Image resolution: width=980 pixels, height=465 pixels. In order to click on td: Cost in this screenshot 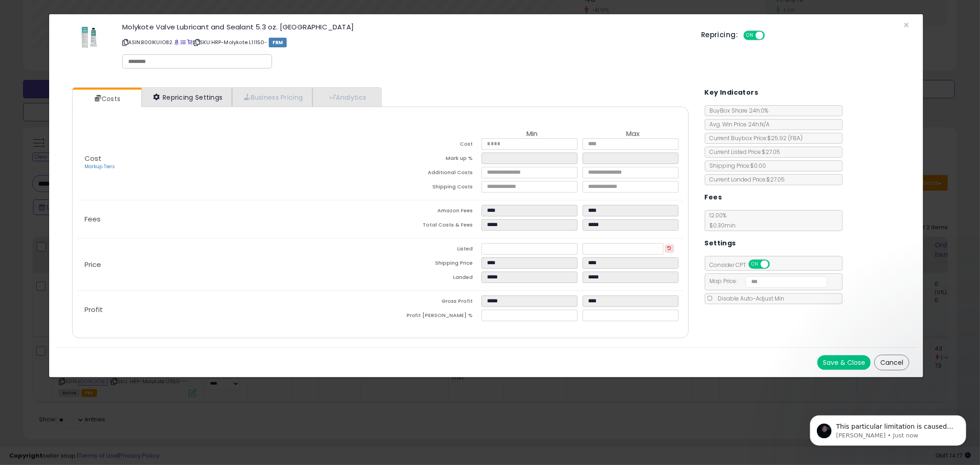, I will do `click(431, 145)`.